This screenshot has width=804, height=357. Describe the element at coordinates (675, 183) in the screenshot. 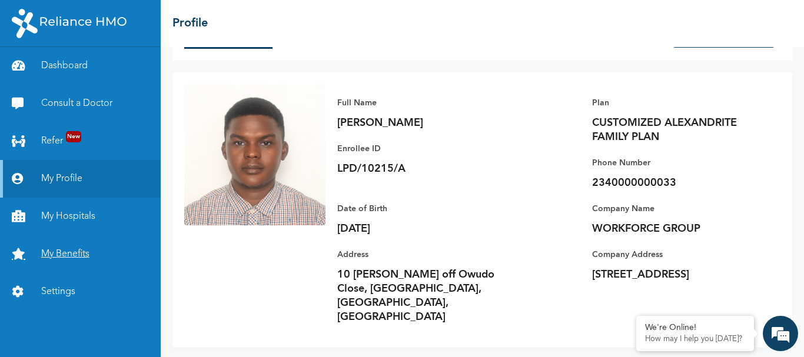

I see `p: 2340000000033` at that location.